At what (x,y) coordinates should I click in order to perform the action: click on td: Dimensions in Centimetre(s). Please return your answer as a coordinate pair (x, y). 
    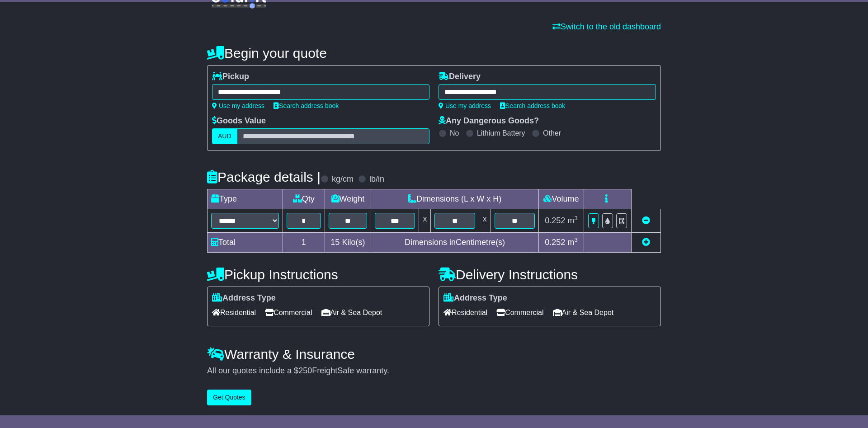
    Looking at the image, I should click on (455, 242).